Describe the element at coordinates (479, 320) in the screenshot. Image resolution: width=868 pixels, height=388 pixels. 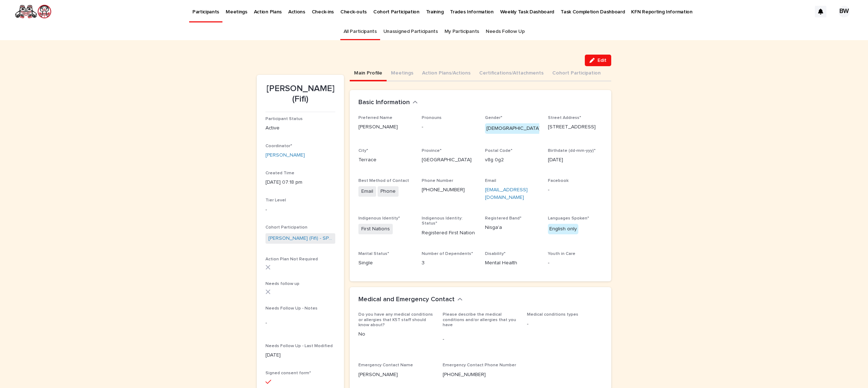
I see `span: Please describe the medical conditions and/or allergies that you have` at that location.